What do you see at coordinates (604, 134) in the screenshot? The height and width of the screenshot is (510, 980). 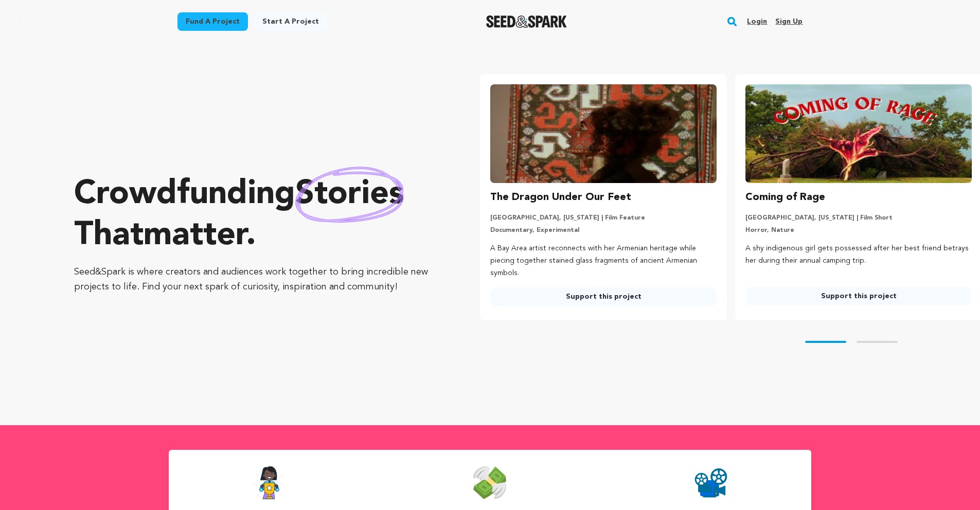 I see `img: The Dragon Under Our Feet image` at bounding box center [604, 134].